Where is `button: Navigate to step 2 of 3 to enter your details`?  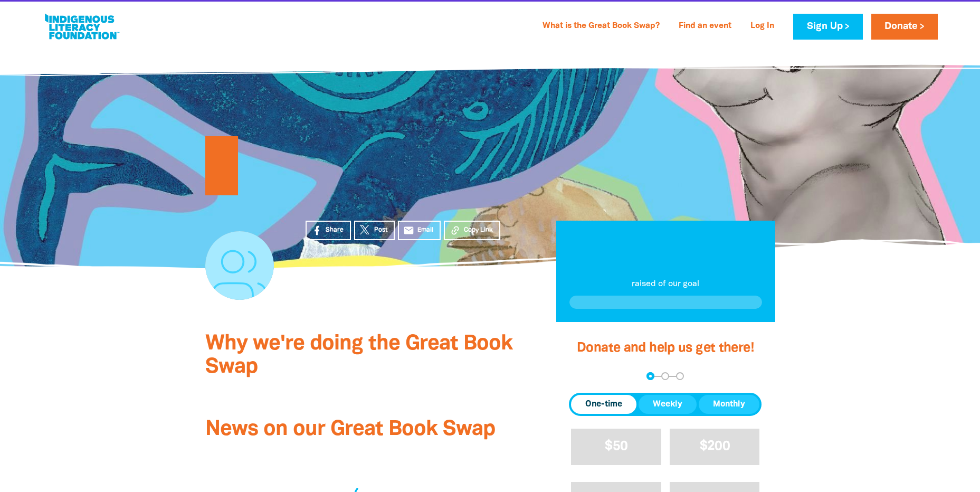 button: Navigate to step 2 of 3 to enter your details is located at coordinates (665, 376).